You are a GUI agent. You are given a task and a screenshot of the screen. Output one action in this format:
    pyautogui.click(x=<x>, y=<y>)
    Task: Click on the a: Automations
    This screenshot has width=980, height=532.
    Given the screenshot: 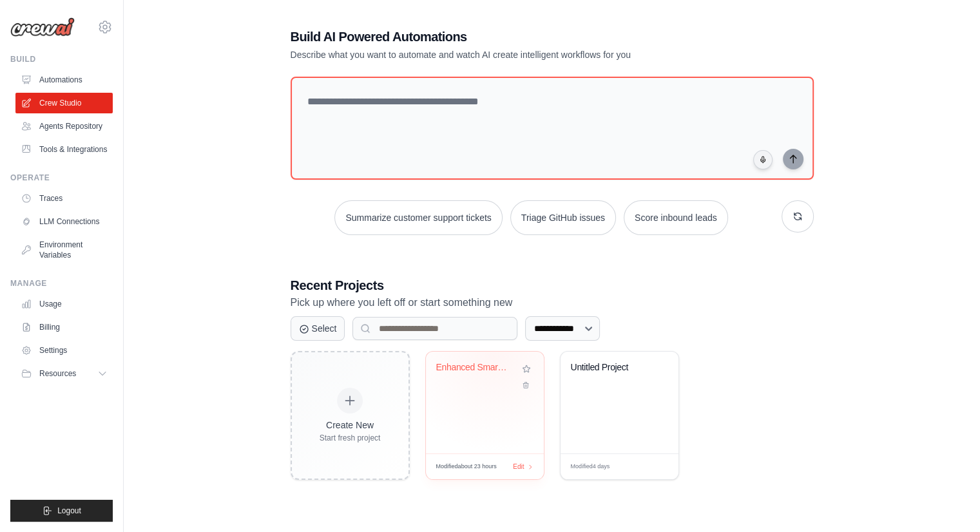 What is the action you would take?
    pyautogui.click(x=63, y=80)
    